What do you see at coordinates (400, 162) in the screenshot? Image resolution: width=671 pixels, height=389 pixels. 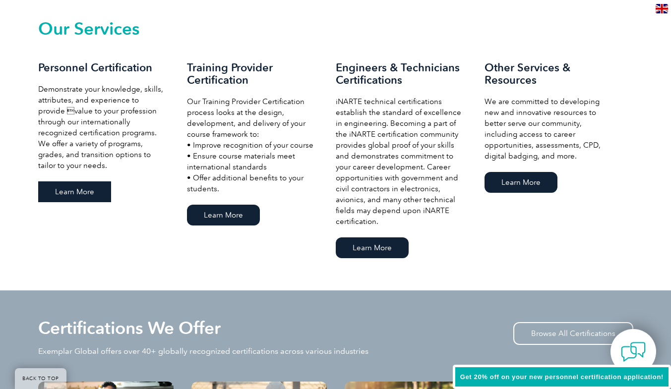 I see `p: iNARTE technical certifications establish the standard of excellence in engineering. Becoming a p...` at bounding box center [400, 162].